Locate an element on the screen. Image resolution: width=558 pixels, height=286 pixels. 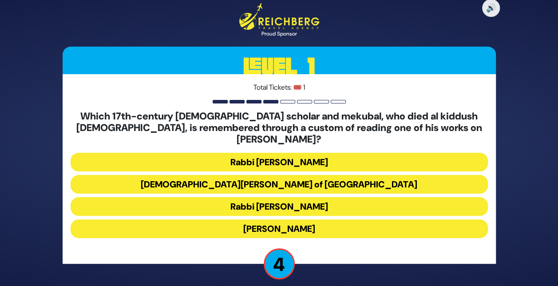
h3: Level 1 is located at coordinates (279, 67).